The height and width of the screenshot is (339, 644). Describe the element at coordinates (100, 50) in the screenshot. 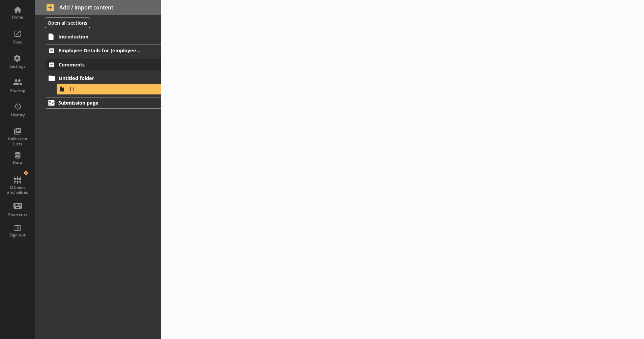

I see `span: Employee Details for [employee_name]` at that location.